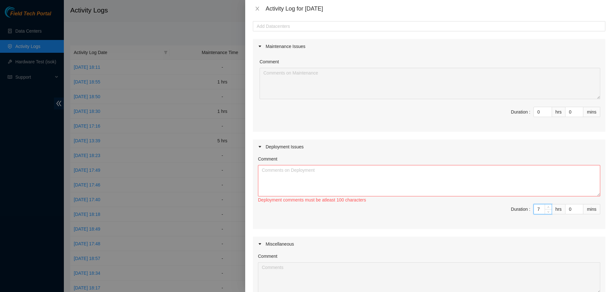 The image size is (613, 292). What do you see at coordinates (429, 147) in the screenshot?
I see `div: Deployment Issues` at bounding box center [429, 147].